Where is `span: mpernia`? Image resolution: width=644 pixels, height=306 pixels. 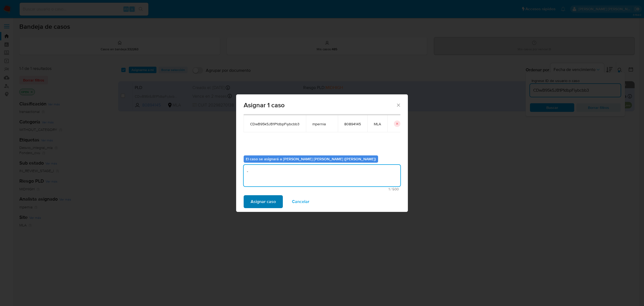 span: mpernia is located at coordinates (322, 124).